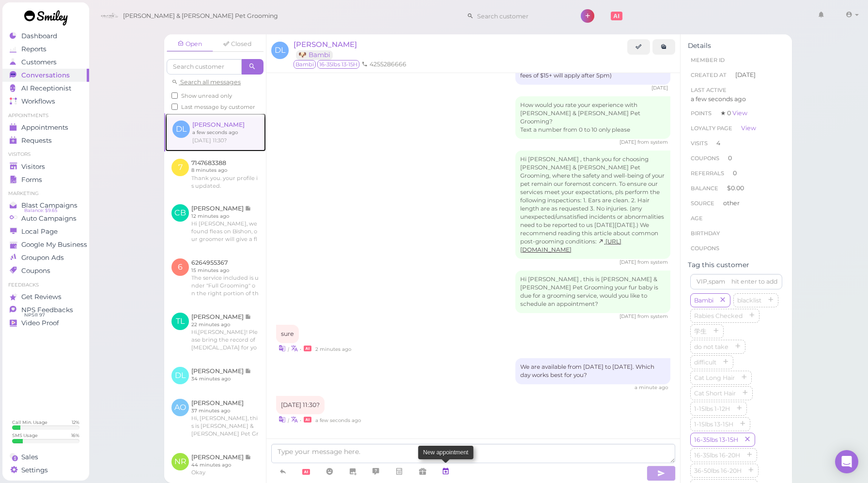  Describe the element at coordinates (46, 116) in the screenshot. I see `li: Appointments` at that location.